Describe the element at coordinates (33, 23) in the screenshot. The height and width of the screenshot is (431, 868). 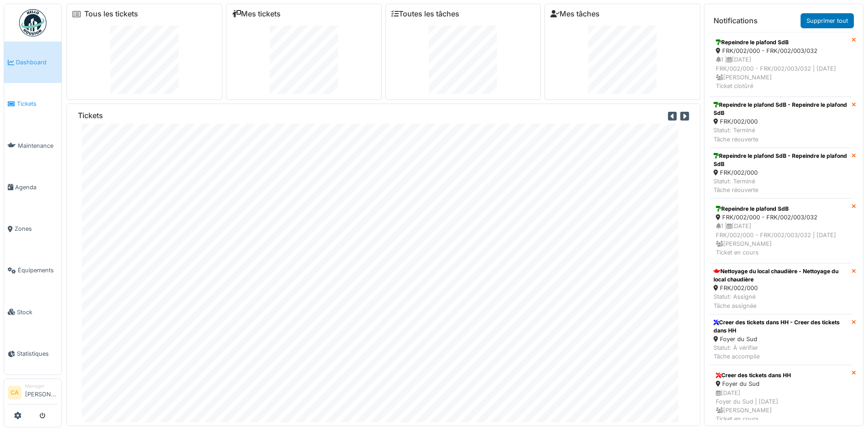
I see `img: Badge_color-CXgf-gQk.svg` at that location.